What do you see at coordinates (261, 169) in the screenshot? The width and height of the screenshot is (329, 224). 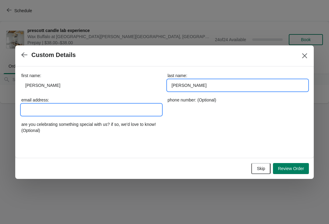 I see `button: Skip` at bounding box center [261, 169].